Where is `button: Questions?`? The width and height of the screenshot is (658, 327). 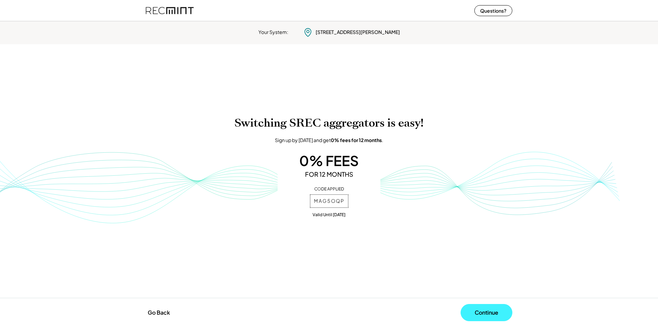
button: Questions? is located at coordinates (493, 11).